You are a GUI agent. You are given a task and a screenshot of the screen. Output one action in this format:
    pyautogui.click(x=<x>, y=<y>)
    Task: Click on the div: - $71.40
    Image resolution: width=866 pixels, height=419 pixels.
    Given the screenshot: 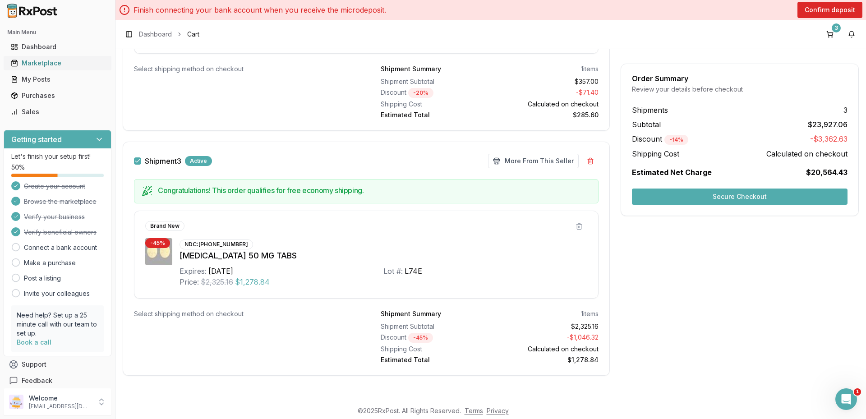 What is the action you would take?
    pyautogui.click(x=546, y=93)
    